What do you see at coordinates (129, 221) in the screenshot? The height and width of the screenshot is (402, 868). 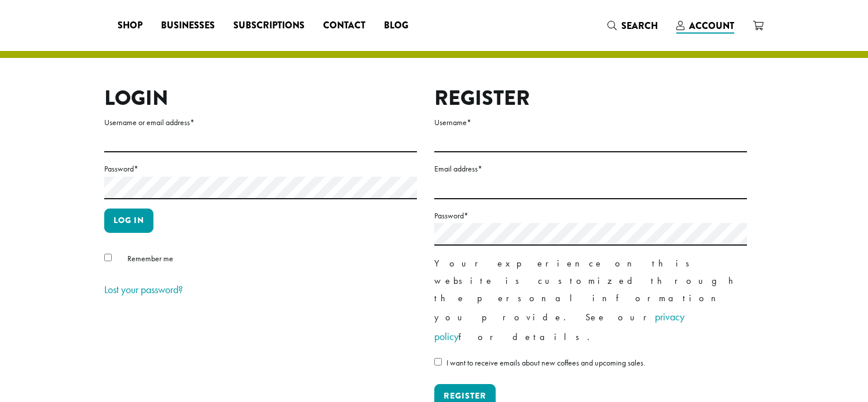 I see `button: Log in` at bounding box center [129, 221].